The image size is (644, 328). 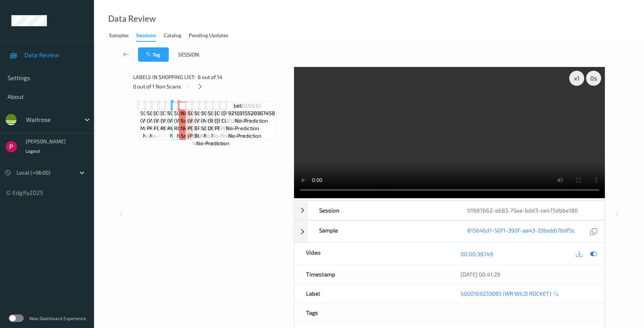 I want to click on div: Sample, so click(x=382, y=231).